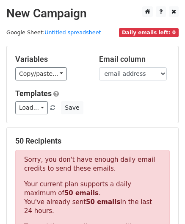 The width and height of the screenshot is (185, 224). What do you see at coordinates (72, 32) in the screenshot?
I see `a: Untitled spreadsheet` at bounding box center [72, 32].